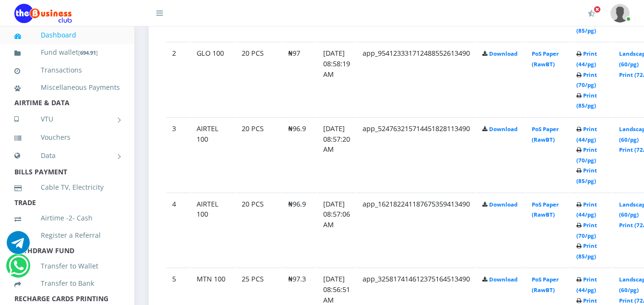  Describe the element at coordinates (416, 79) in the screenshot. I see `td: app_954123331712488552613490` at that location.